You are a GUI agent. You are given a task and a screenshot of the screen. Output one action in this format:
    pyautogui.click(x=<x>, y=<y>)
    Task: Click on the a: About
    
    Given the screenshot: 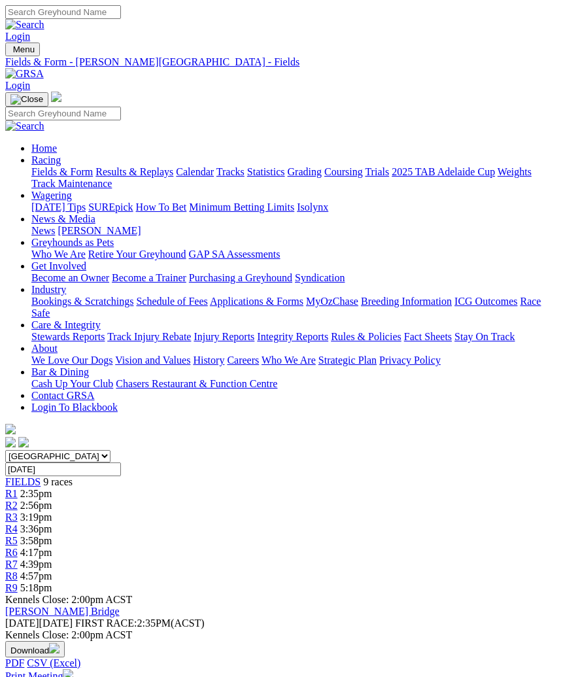 What is the action you would take?
    pyautogui.click(x=44, y=348)
    